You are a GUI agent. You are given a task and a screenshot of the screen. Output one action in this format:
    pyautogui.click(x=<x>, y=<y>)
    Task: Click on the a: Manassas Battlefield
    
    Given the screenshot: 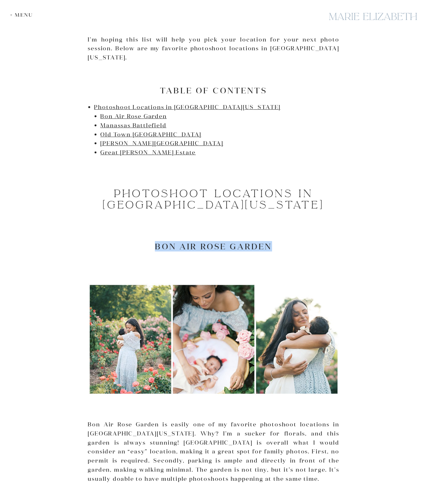 What is the action you would take?
    pyautogui.click(x=134, y=125)
    